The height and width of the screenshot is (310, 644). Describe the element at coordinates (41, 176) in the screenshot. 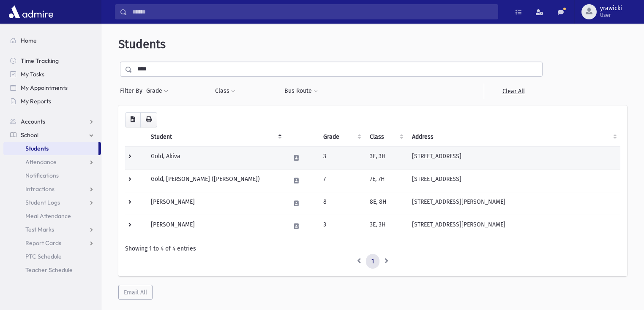

I see `span: Notifications` at that location.